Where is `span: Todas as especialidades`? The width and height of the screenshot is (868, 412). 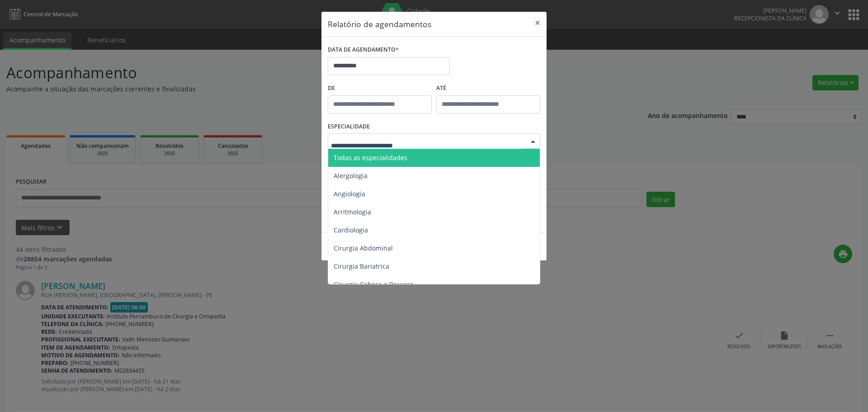
span: Todas as especialidades is located at coordinates (370, 157).